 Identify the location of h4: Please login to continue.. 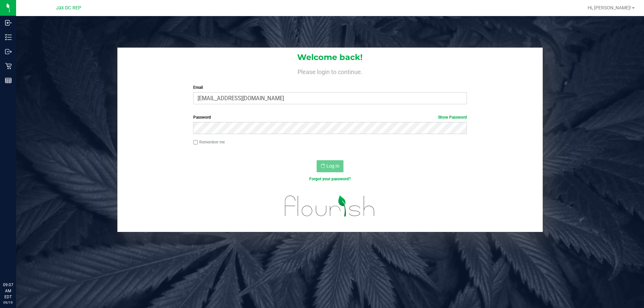
(330, 71).